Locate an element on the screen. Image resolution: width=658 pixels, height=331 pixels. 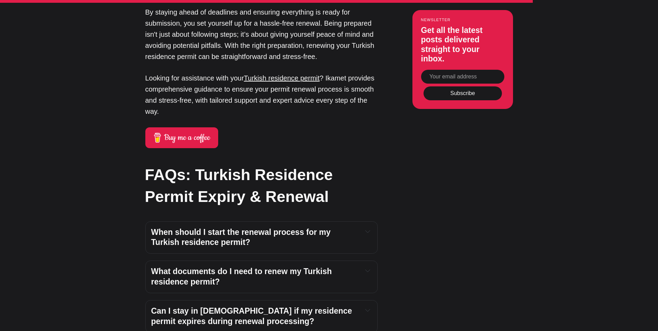
strong: FAQs: Turkish Residence Permit Expiry & Renewal is located at coordinates (239, 186).